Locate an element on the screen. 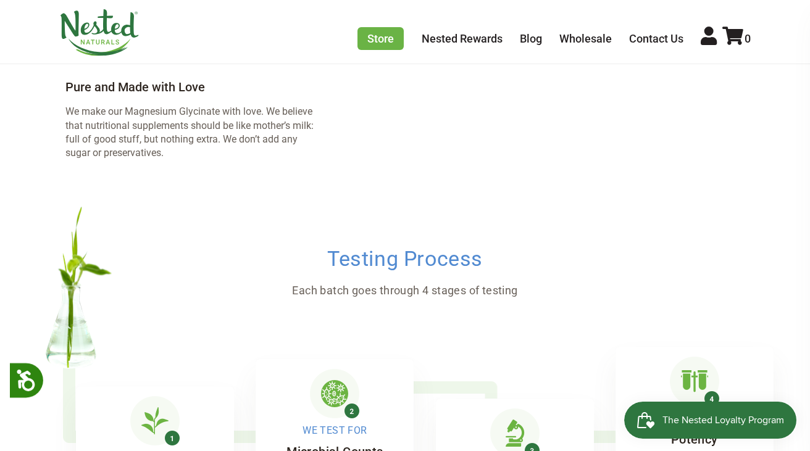 The height and width of the screenshot is (451, 810). a: Contact Us is located at coordinates (656, 38).